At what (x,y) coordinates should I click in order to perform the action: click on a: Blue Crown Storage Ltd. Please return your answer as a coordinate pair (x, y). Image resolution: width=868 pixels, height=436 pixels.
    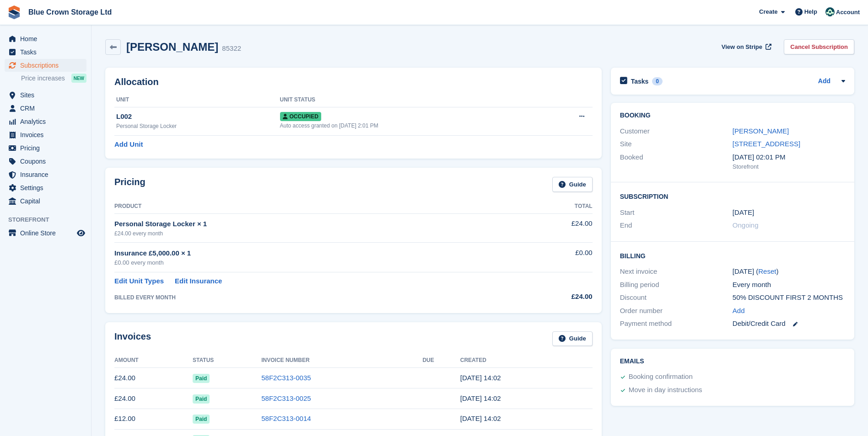
    Looking at the image, I should click on (70, 11).